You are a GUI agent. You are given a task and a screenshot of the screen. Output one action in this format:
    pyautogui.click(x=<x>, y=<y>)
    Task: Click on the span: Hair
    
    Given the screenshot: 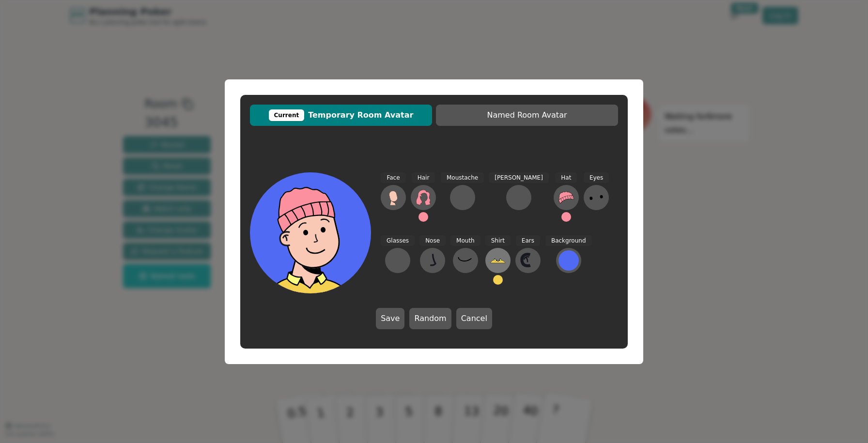 What is the action you would take?
    pyautogui.click(x=423, y=178)
    